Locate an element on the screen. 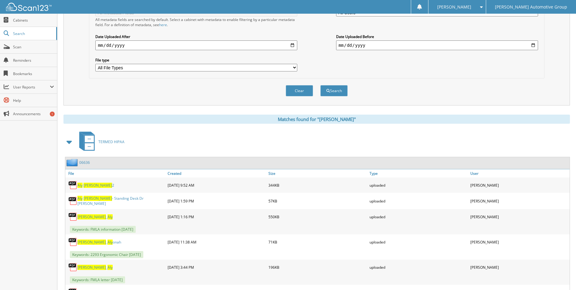 The width and height of the screenshot is (576, 290). a: Created is located at coordinates (217, 173).